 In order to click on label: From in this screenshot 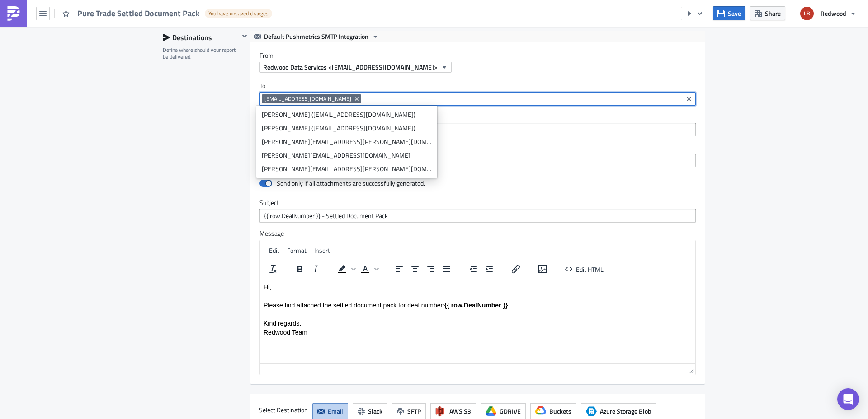, I will do `click(482, 55)`.